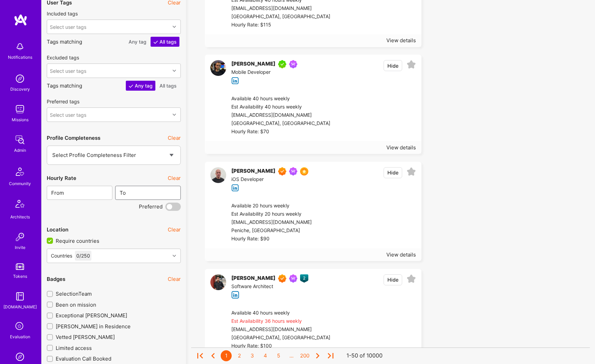 This screenshot has height=364, width=595. What do you see at coordinates (270, 179) in the screenshot?
I see `div: iOS Developer` at bounding box center [270, 179].